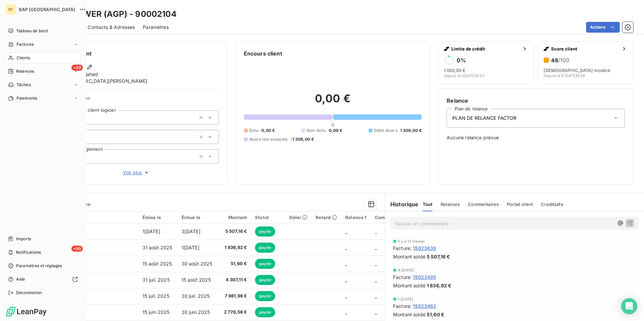  What do you see at coordinates (535, 100) in the screenshot?
I see `h6: Relance` at bounding box center [535, 100].